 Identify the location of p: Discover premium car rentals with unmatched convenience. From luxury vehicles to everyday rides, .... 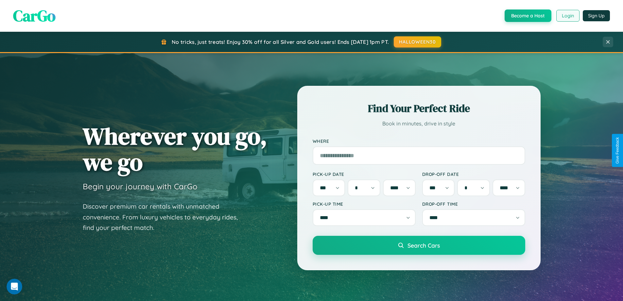
(165, 217).